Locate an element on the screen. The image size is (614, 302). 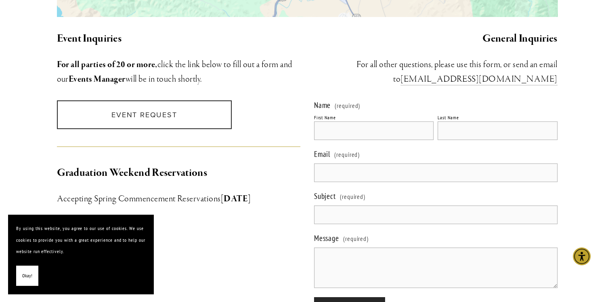
div: Last Name is located at coordinates (448, 117).